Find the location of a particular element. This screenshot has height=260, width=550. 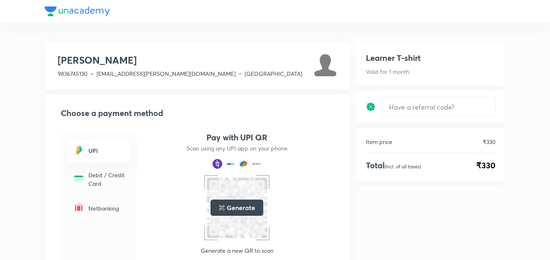

span: ₹330 is located at coordinates (486, 165).